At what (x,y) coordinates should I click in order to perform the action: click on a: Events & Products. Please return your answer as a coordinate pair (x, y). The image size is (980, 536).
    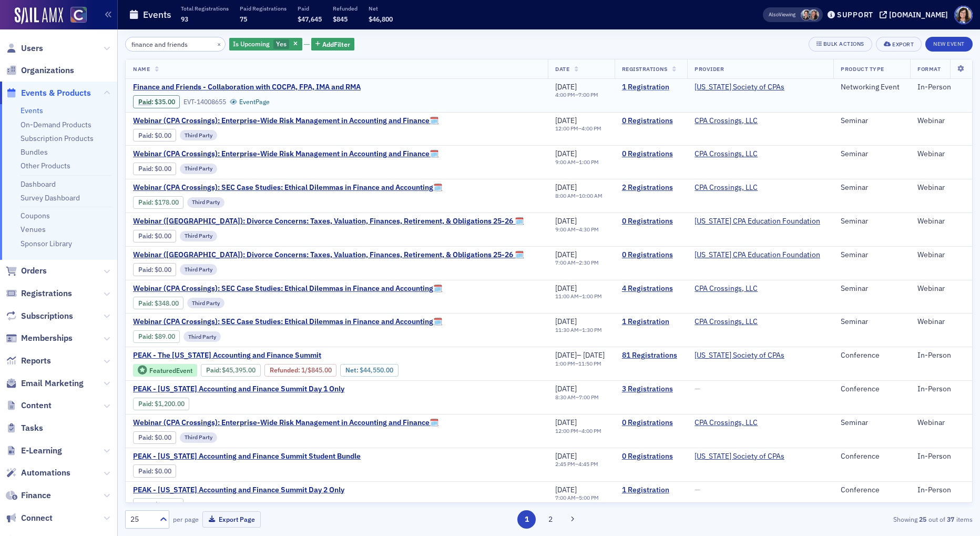
    Looking at the image, I should click on (49, 93).